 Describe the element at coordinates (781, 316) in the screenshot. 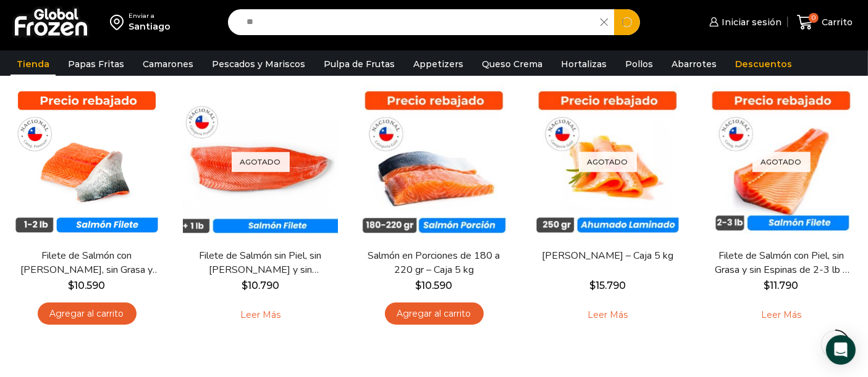

I see `a: Leé más sobre “Filete de Salmón con Piel, sin Grasa y sin Espinas de 2-3 lb - Premium - Caja 10 kg”` at that location.